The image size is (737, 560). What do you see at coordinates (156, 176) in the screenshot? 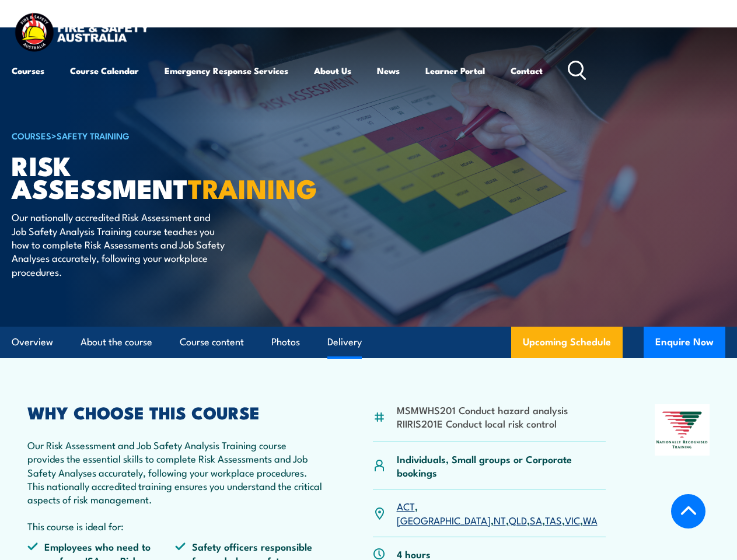
I see `h1: Risk Assessment` at bounding box center [156, 176].